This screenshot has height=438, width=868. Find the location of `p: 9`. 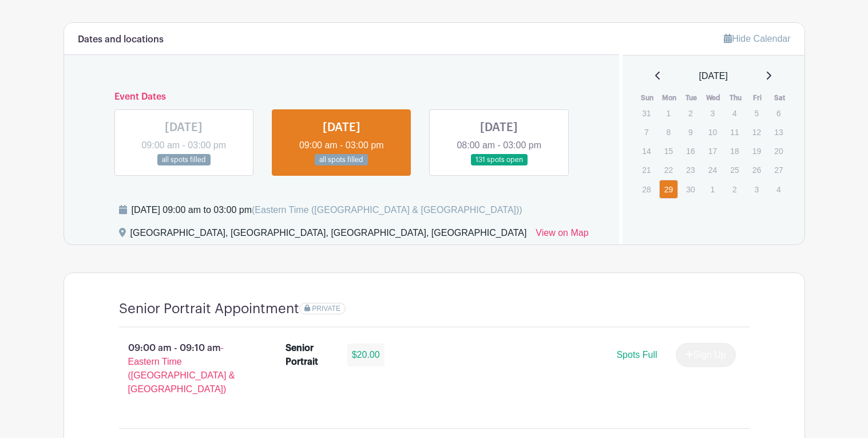

p: 9 is located at coordinates (691, 132).